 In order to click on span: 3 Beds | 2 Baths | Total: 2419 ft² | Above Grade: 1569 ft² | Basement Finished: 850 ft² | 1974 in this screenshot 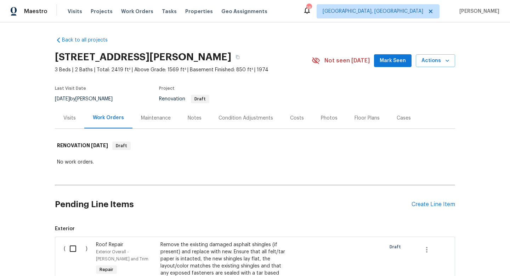, I will do `click(183, 70)`.